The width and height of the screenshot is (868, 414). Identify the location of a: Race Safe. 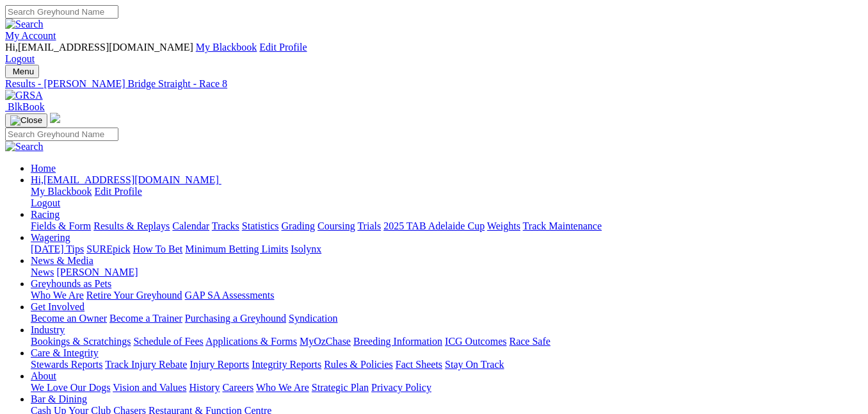
(530, 341).